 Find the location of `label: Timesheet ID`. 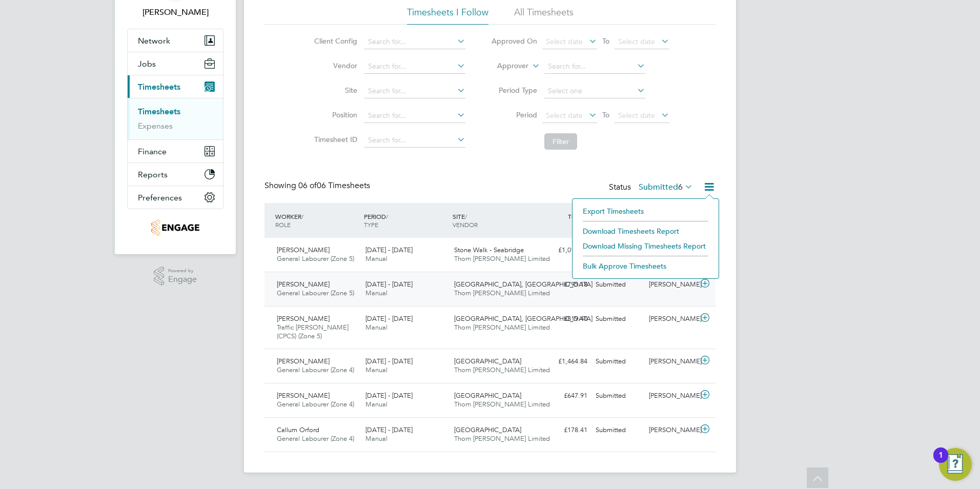

label: Timesheet ID is located at coordinates (334, 139).